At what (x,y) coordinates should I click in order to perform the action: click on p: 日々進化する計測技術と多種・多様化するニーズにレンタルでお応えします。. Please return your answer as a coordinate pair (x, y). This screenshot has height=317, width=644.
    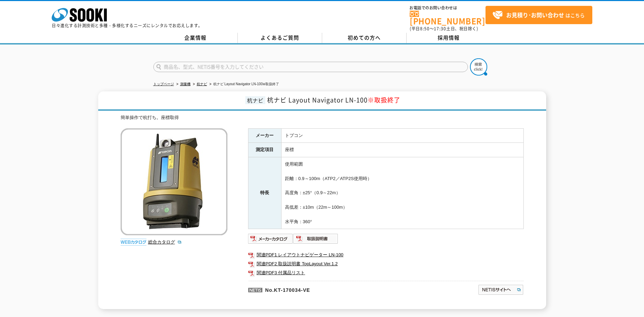
    Looking at the image, I should click on (127, 25).